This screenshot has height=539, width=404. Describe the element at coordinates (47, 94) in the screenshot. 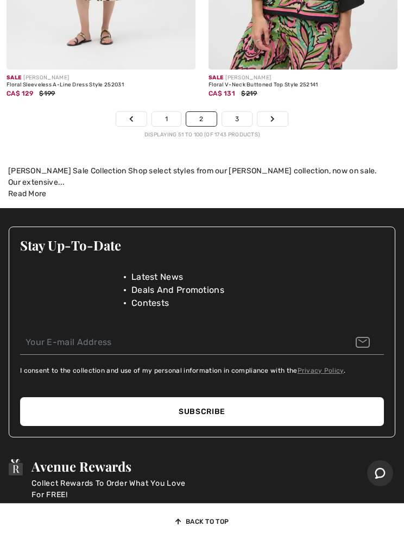

I see `span: $199` at that location.